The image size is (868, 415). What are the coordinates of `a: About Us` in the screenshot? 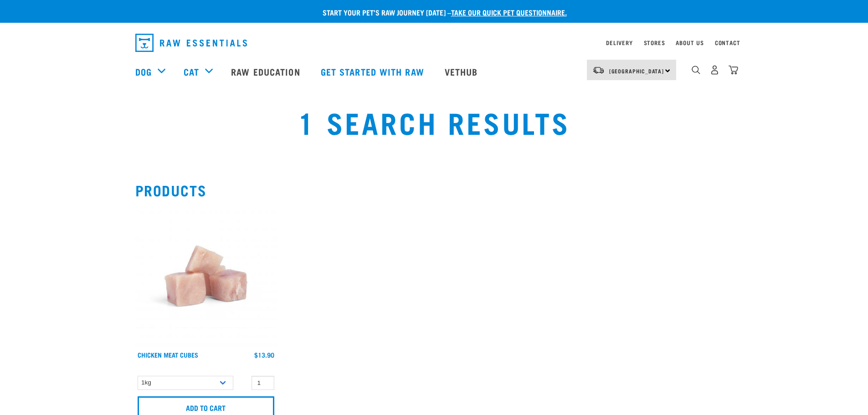 It's located at (689, 42).